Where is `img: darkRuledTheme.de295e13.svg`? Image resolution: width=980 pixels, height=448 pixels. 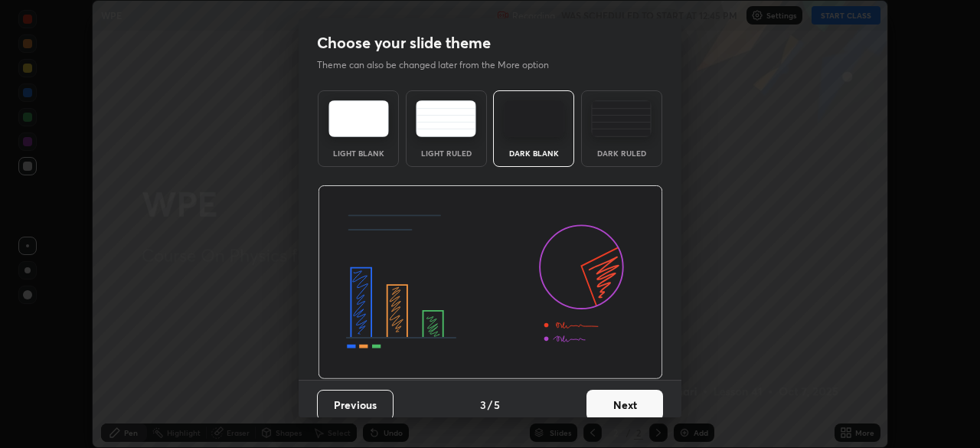 img: darkRuledTheme.de295e13.svg is located at coordinates (621, 119).